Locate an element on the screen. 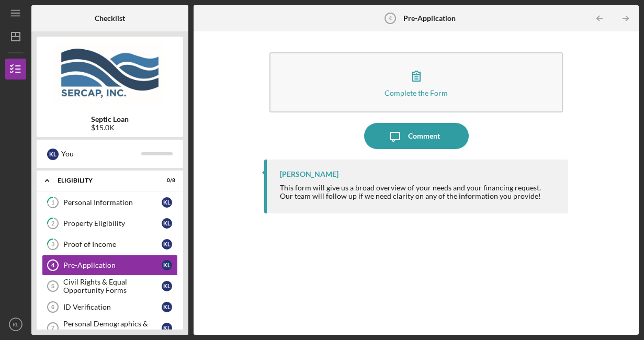 The height and width of the screenshot is (340, 644). div: ID Verification is located at coordinates (112, 307).